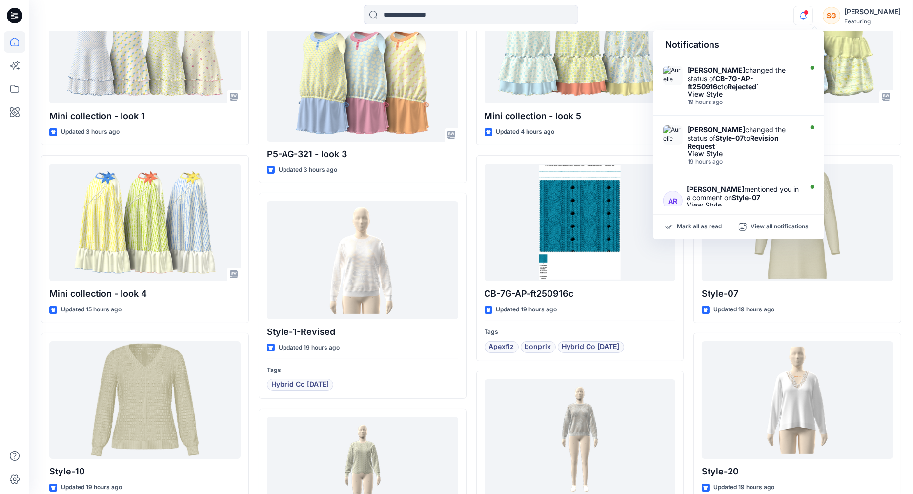 The image size is (913, 494). Describe the element at coordinates (872, 21) in the screenshot. I see `div: Featuring` at that location.